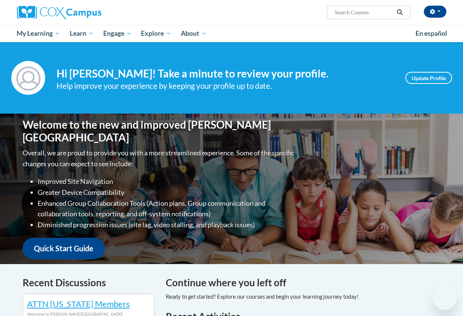  I want to click on a: Update Profile, so click(429, 78).